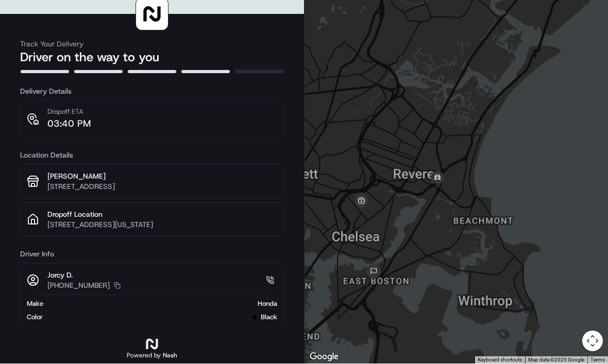 The height and width of the screenshot is (364, 608). I want to click on span: Map data ©2025 Google, so click(556, 360).